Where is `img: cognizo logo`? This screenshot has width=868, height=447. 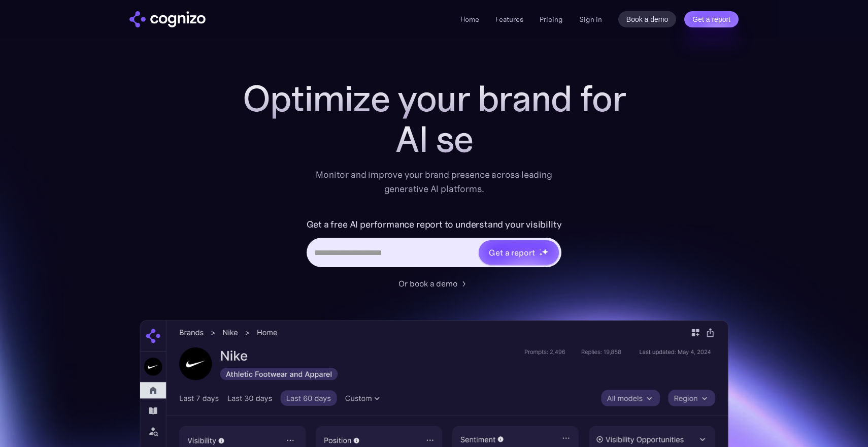
img: cognizo logo is located at coordinates (167, 20).